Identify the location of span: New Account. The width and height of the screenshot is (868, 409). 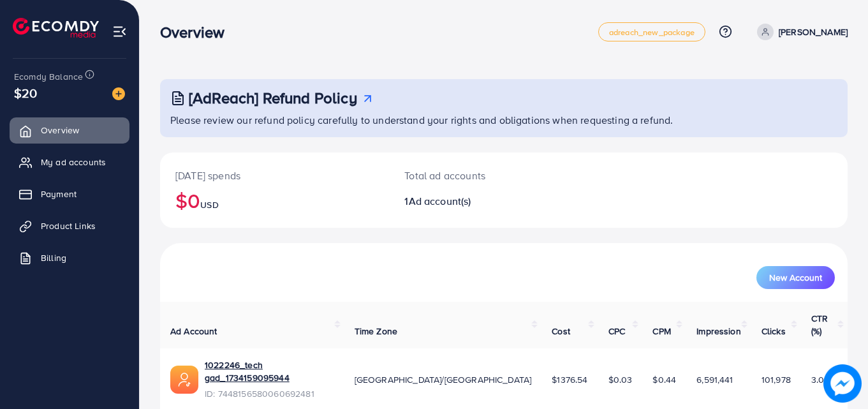
(796, 278).